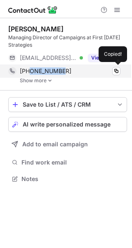  I want to click on span: Notes, so click(73, 179).